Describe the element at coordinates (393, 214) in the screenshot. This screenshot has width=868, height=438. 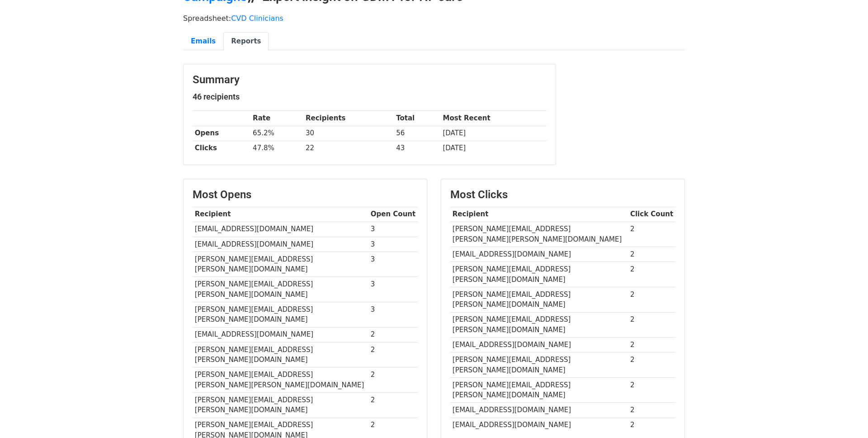
I see `th: Open Count` at that location.